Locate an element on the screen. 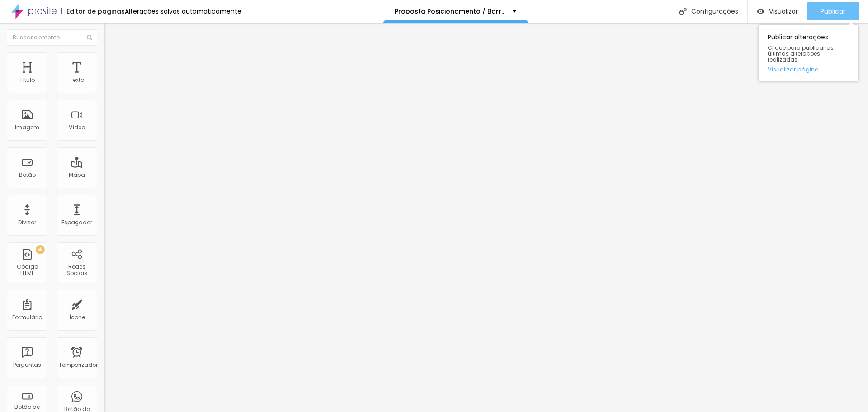 This screenshot has height=412, width=868. font: Publicar is located at coordinates (832, 11).